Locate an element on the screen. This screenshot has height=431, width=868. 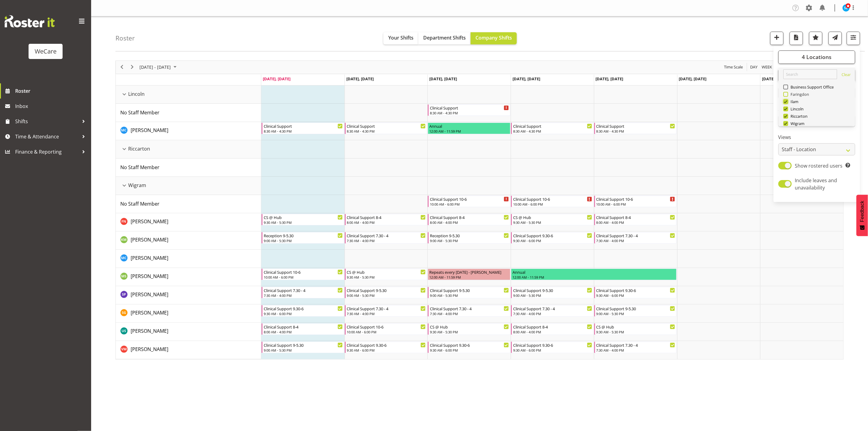
span: Department Shifts is located at coordinates (445, 38).